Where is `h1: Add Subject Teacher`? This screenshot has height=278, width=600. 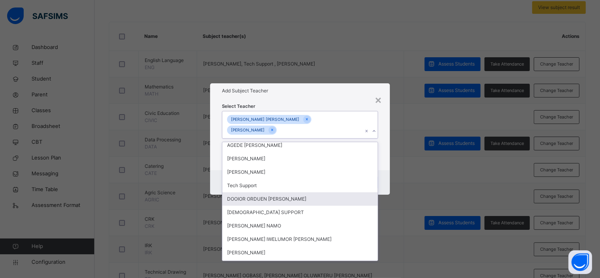 h1: Add Subject Teacher is located at coordinates (300, 91).